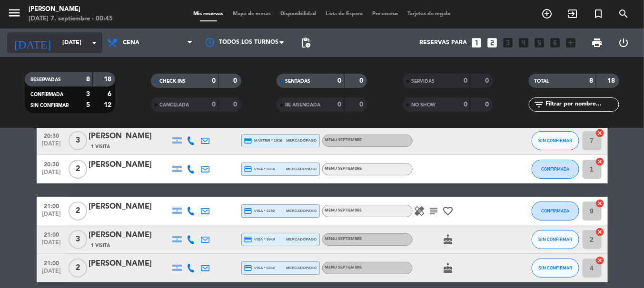 The image size is (644, 288). Describe the element at coordinates (420, 211) in the screenshot. I see `i: healing` at that location.